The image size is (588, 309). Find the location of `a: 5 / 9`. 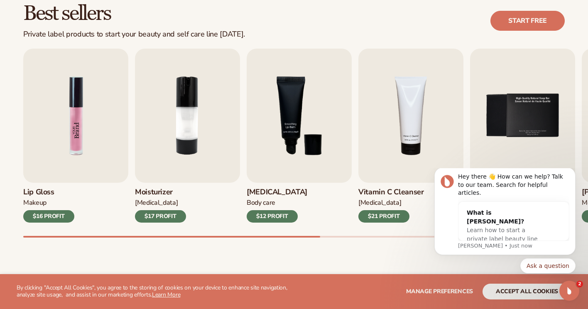

a: 5 / 9 is located at coordinates (522, 135).